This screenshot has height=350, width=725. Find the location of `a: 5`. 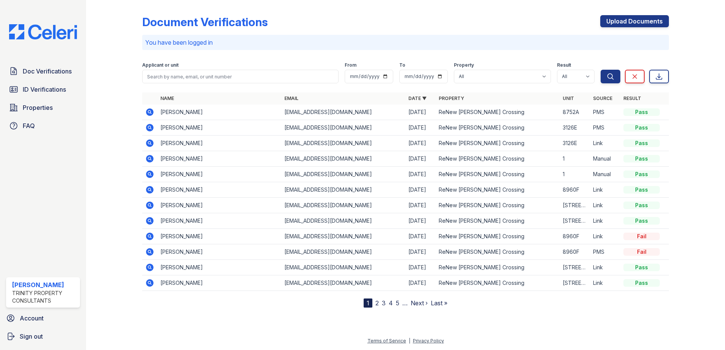

a: 5 is located at coordinates (397, 303).